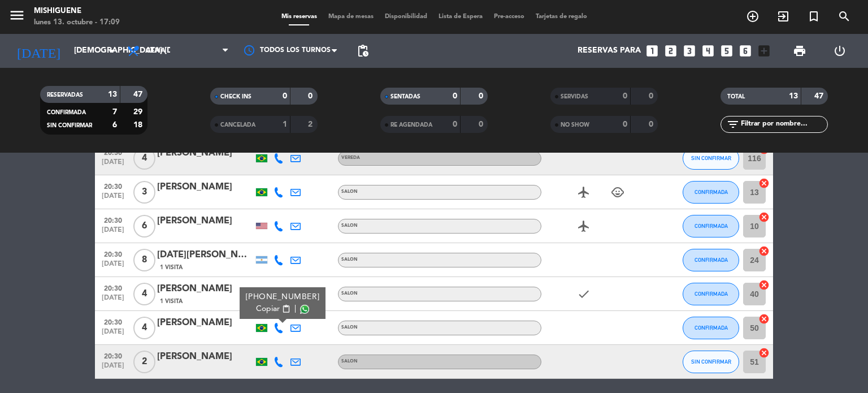 This screenshot has height=393, width=868. What do you see at coordinates (561, 16) in the screenshot?
I see `span: Tarjetas de regalo` at bounding box center [561, 16].